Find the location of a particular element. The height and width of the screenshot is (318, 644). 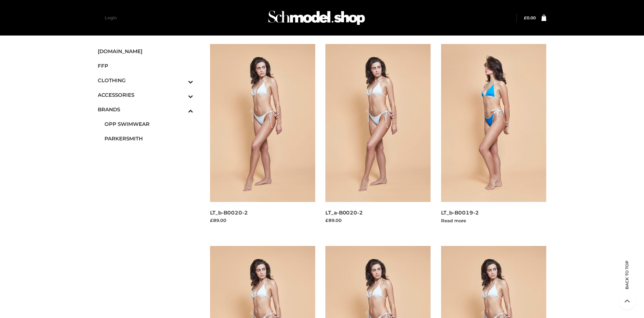

span: FFP is located at coordinates (145, 66).